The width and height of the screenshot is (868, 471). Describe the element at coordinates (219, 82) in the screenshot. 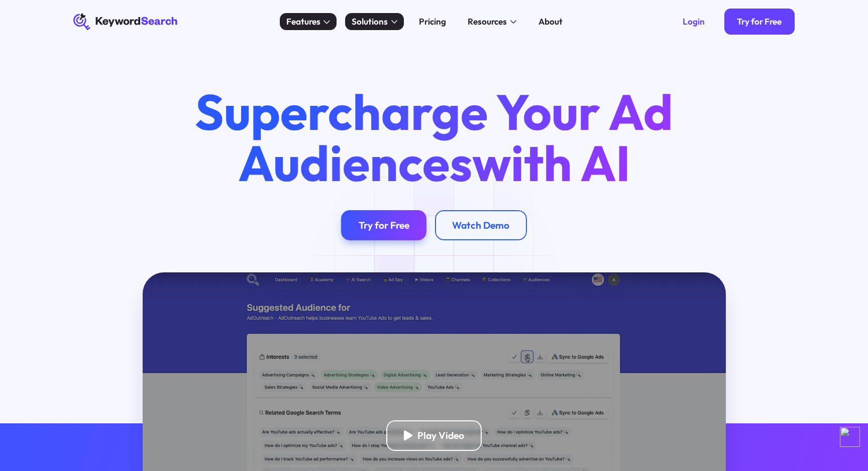

I see `a: AI Audience BuilderSupercharge your Google and YouTube ad audiences` at that location.